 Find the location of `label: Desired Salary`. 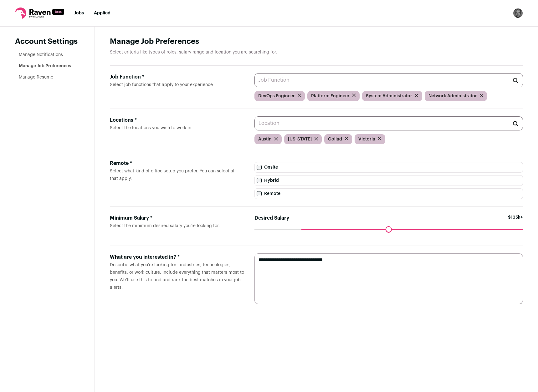

label: Desired Salary is located at coordinates (272, 218).